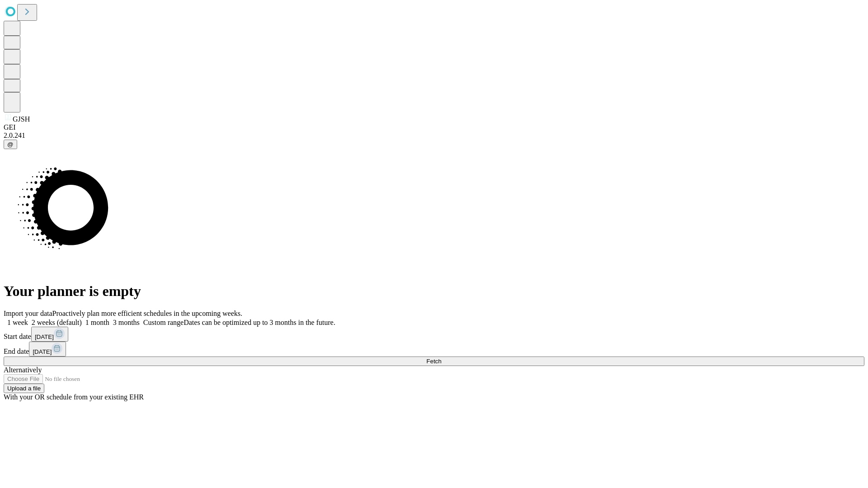  What do you see at coordinates (434, 349) in the screenshot?
I see `div: End date` at bounding box center [434, 349].